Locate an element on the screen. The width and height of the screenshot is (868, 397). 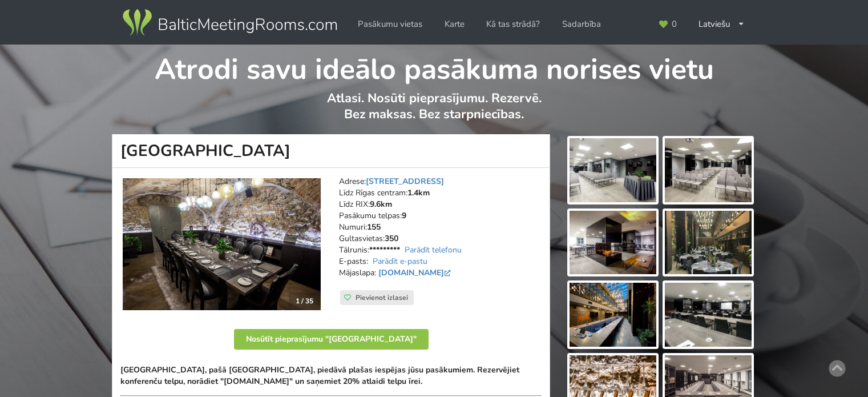
img: Baltic Meeting Rooms is located at coordinates (229, 23).